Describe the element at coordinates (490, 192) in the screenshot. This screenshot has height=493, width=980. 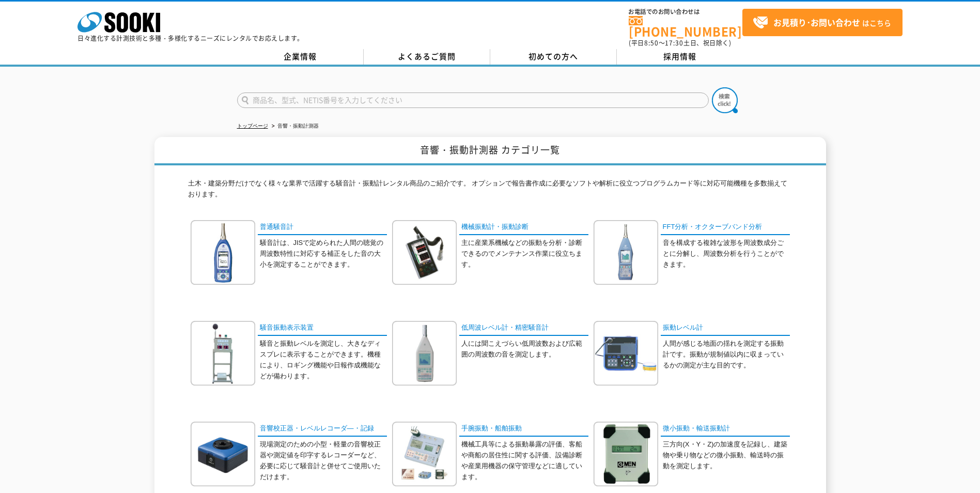
I see `p: 土木・建築分野だけでなく様々な業界で活躍する騒音計・振動計レンタル商品のご紹介です。 オプションで報告書作成に必要なソフトや解析に役立つプログラムカード等に対応可能機種を多数揃えております。` at that location.